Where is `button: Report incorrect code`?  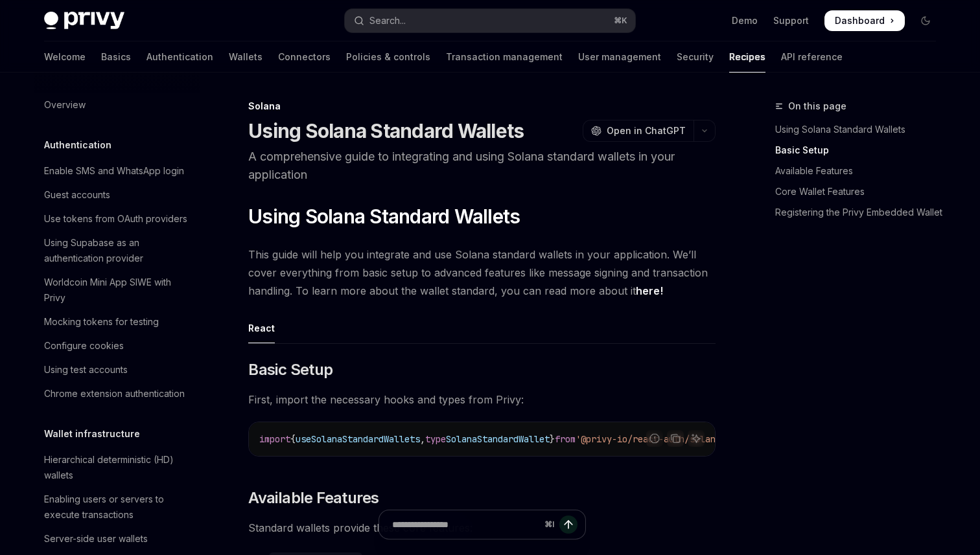 button: Report incorrect code is located at coordinates (654, 439).